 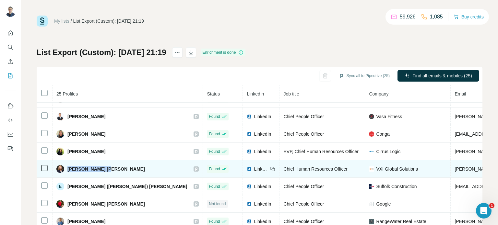 I want to click on img: Surfe Logo, so click(x=42, y=21).